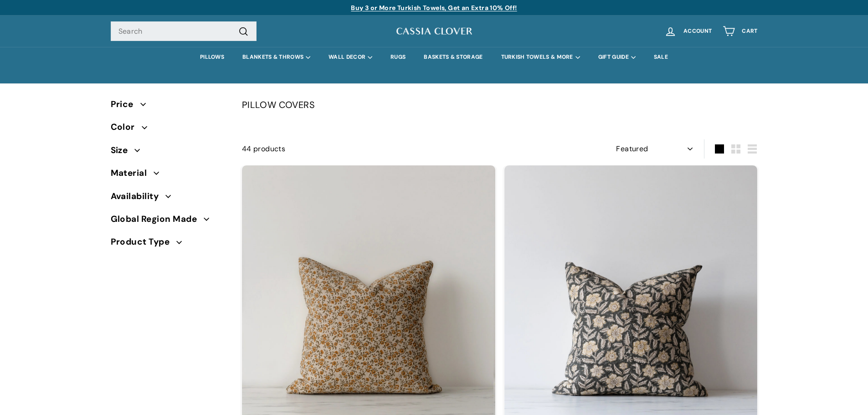 The image size is (868, 415). I want to click on summary: GIFT GUIDE, so click(617, 57).